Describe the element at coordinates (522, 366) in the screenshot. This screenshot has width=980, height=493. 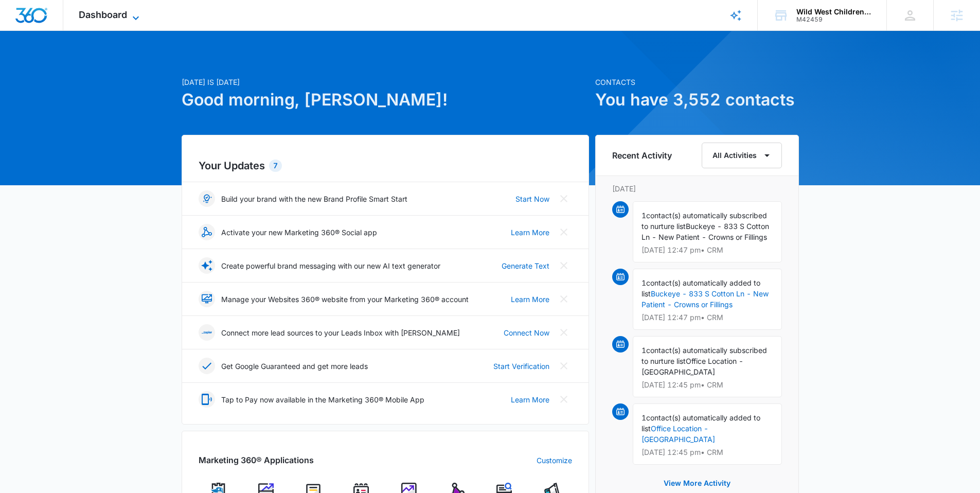
I see `a: Start Verification` at that location.